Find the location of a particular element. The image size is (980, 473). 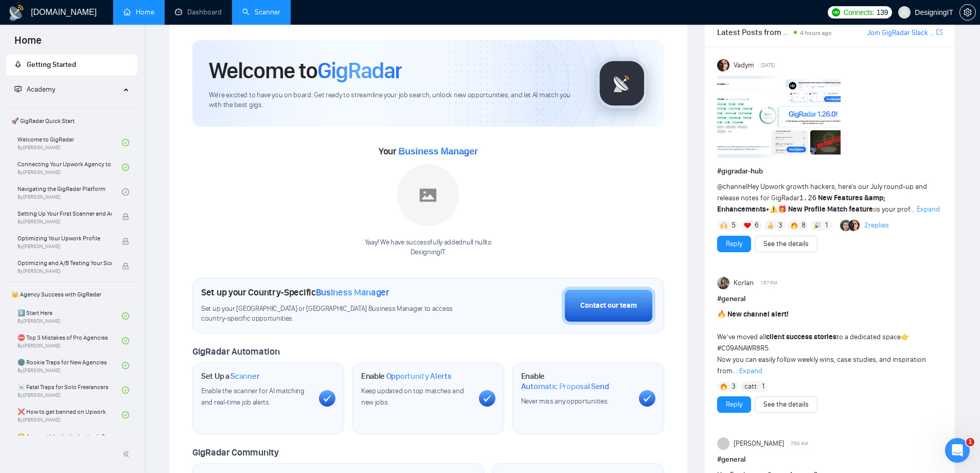

span: 3 is located at coordinates (733, 387).